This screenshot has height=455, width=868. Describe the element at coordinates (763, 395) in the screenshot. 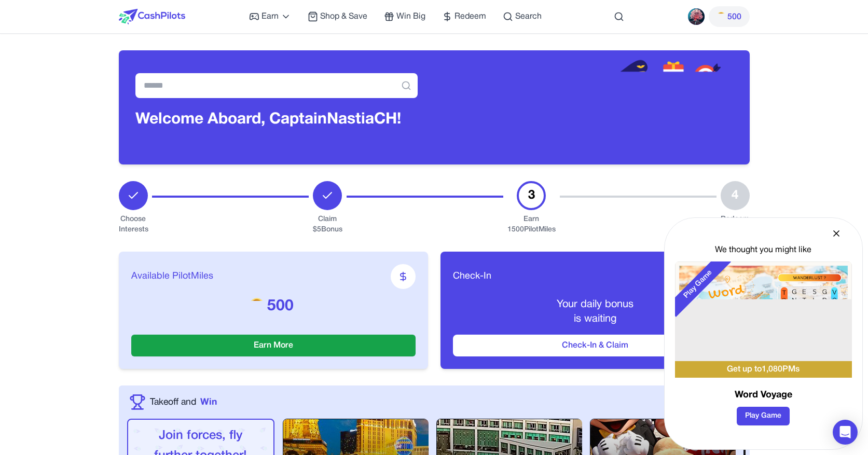

I see `h3: Word Voyage` at that location.